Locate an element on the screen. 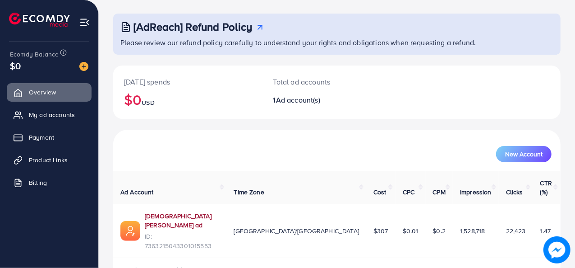 Image resolution: width=575 pixels, height=268 pixels. span: Time Zone is located at coordinates (249, 192).